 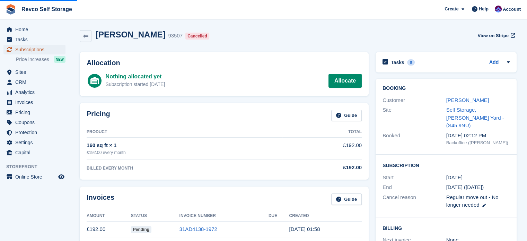 What do you see at coordinates (494, 62) in the screenshot?
I see `a: Add` at bounding box center [494, 62].